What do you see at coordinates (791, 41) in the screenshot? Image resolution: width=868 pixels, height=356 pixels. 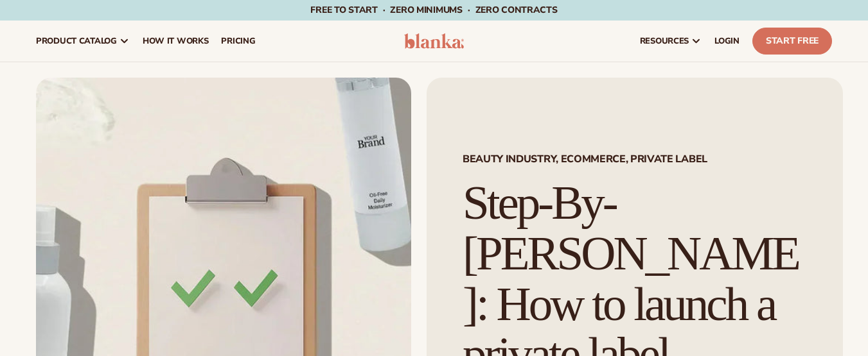 I see `a: Start Free` at bounding box center [791, 41].